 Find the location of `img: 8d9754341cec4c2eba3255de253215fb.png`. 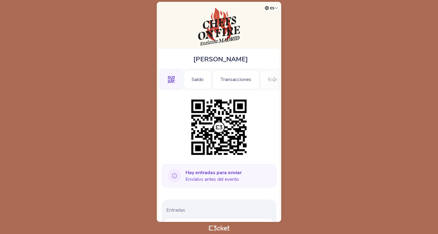

img: 8d9754341cec4c2eba3255de253215fb.png is located at coordinates (219, 127).